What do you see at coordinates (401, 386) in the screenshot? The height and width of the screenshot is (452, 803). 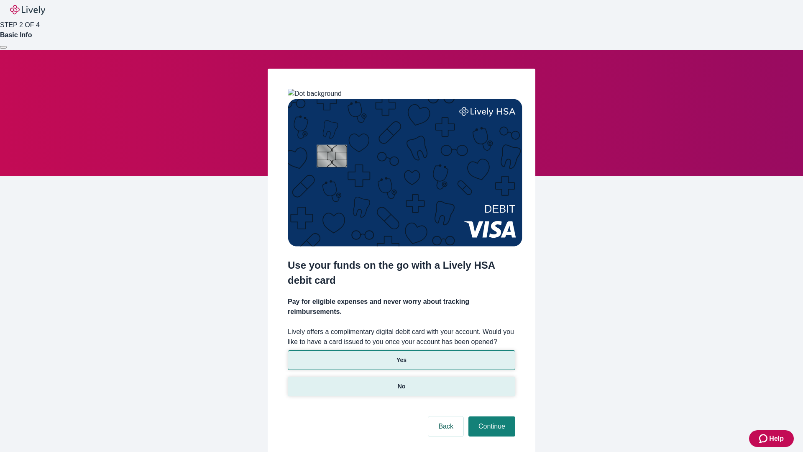 I see `button: No` at bounding box center [401, 386].